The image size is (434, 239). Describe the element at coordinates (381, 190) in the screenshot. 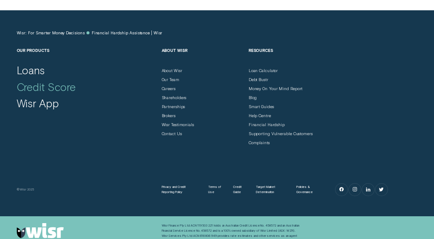

I see `a: Twitter` at that location.